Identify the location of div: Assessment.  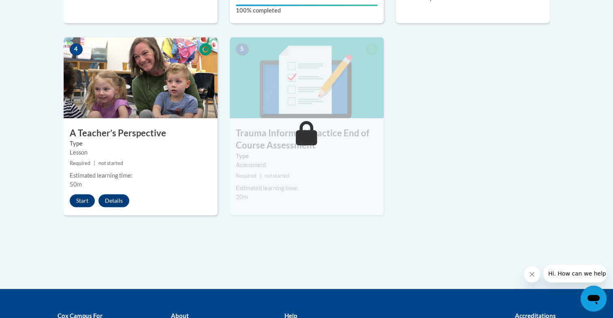
(307, 165).